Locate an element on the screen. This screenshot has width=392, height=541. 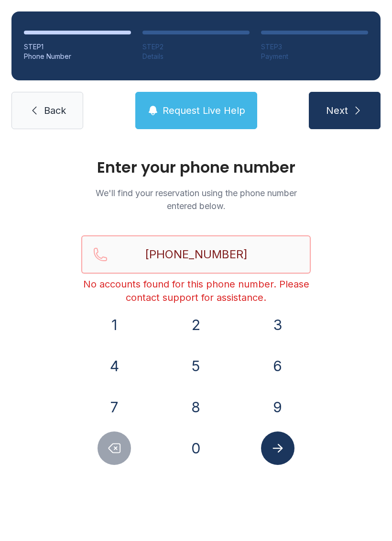
span: Request Live Help is located at coordinates (204, 111).